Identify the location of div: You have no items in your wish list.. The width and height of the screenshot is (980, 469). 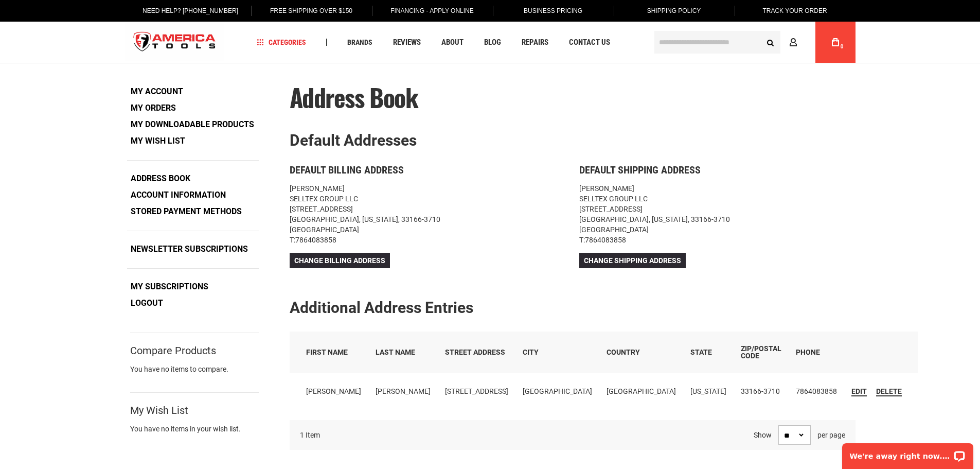
(195, 428).